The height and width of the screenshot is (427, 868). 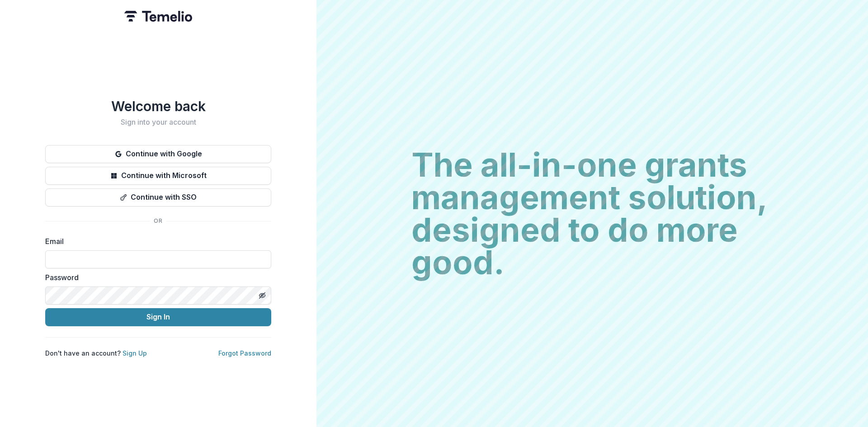 I want to click on label: Password, so click(x=156, y=278).